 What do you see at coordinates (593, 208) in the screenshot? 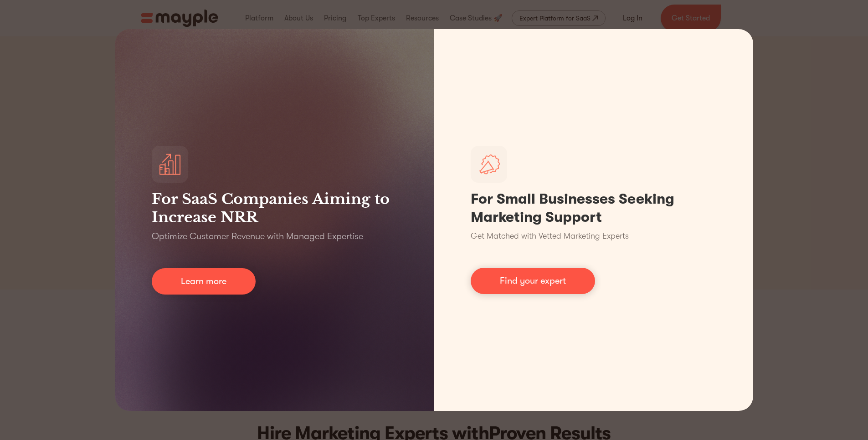
I see `h1: For Small Businesses Seeking Marketing Support` at bounding box center [593, 208].